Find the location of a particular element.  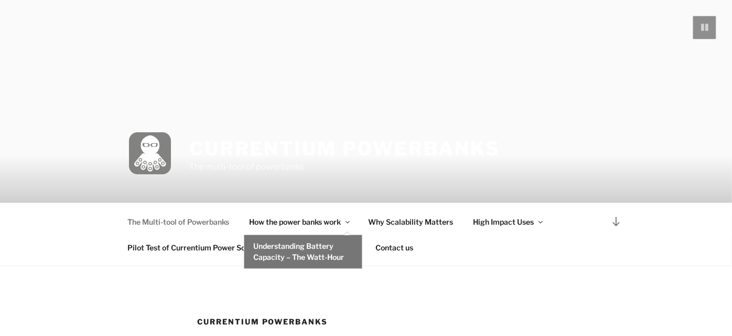

a: How the power banks work is located at coordinates (299, 221).